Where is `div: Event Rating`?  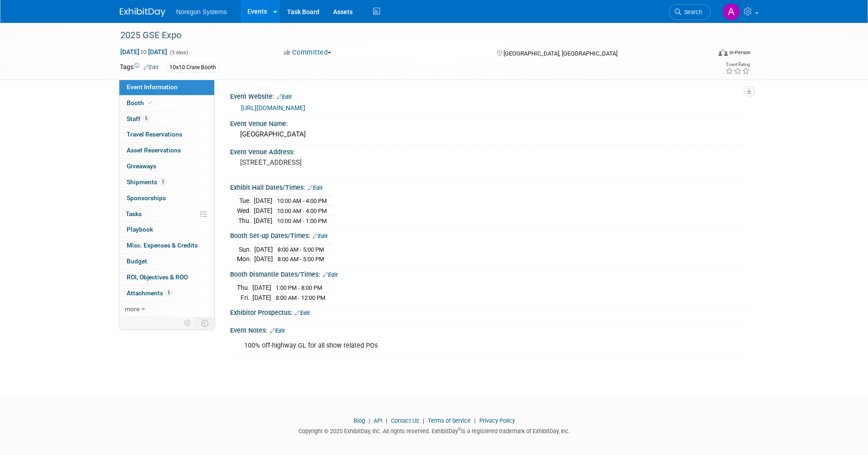 div: Event Rating is located at coordinates (737, 65).